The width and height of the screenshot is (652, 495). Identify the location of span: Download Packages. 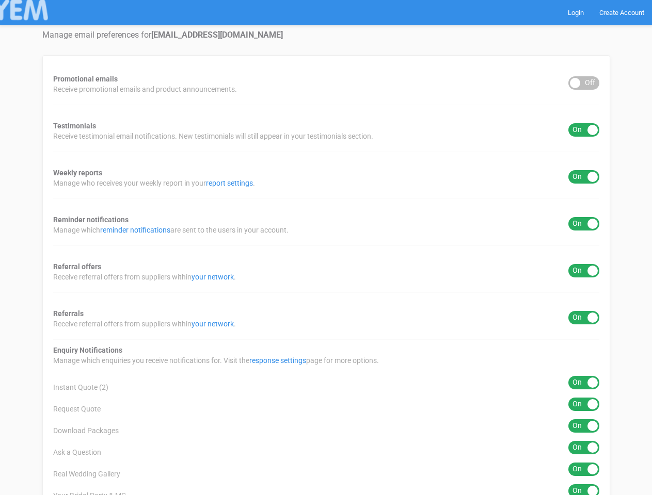
(86, 431).